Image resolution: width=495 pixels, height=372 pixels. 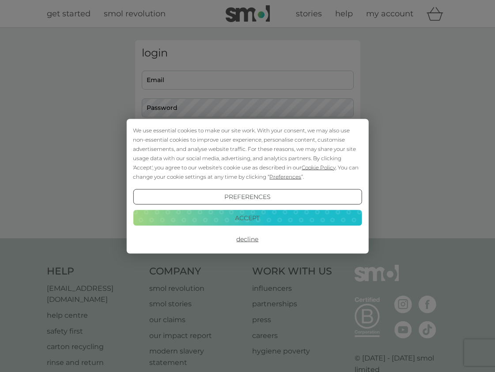 I want to click on button: Preferences, so click(x=247, y=197).